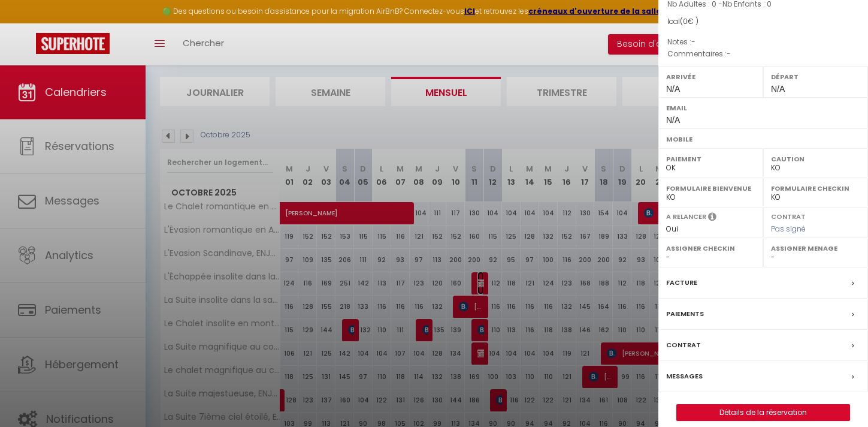  What do you see at coordinates (815, 188) in the screenshot?
I see `label: Formulaire Checkin` at bounding box center [815, 188].